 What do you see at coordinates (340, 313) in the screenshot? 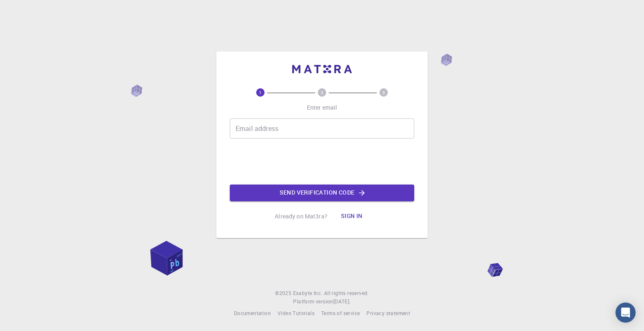
I see `span: Terms of service` at bounding box center [340, 313].